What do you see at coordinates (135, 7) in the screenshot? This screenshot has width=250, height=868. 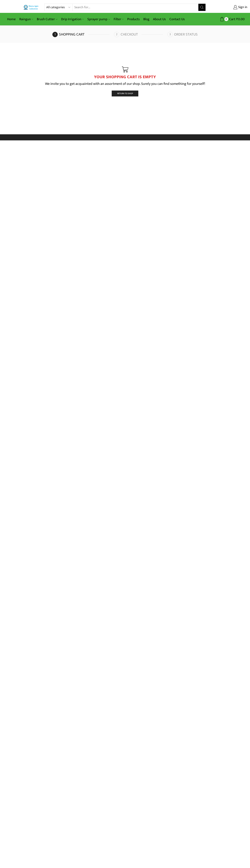 I see `input: Search for...` at bounding box center [135, 7].